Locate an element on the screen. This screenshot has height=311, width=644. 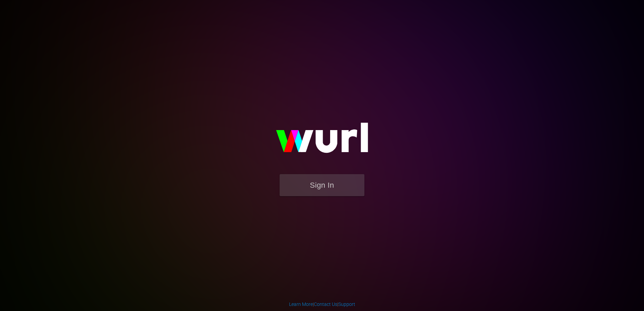
img: wurl-logo-on-black-223613ac3d8ba8fe6dc639794a292ebdb59501304c7dfd60c99c58986ef67473.svg is located at coordinates (322, 141).